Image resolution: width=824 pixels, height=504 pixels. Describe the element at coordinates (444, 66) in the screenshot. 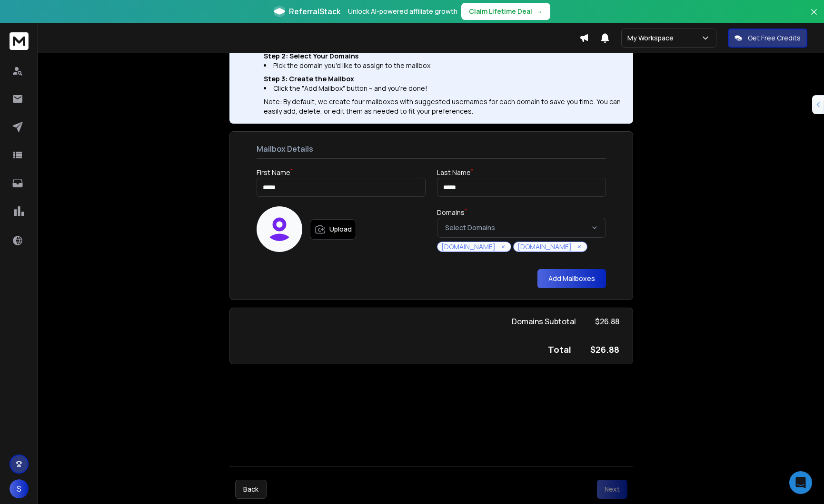

I see `li: Pick the domain you'd like to assign to the mailbox.` at that location.